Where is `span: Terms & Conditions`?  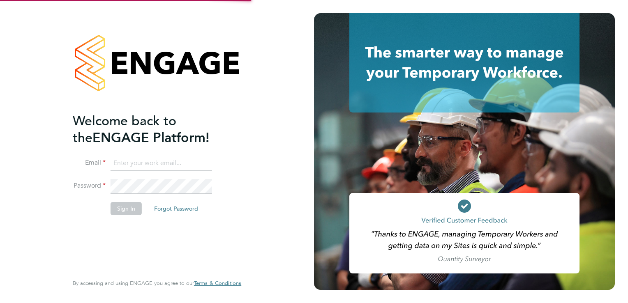 span: Terms & Conditions is located at coordinates (217, 283).